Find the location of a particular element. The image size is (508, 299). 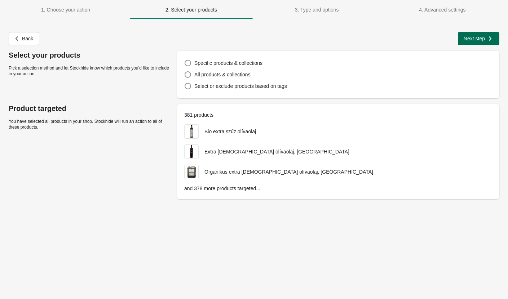

img: Extra szűz olívaolaj, Monte da Colónia is located at coordinates (191, 152).